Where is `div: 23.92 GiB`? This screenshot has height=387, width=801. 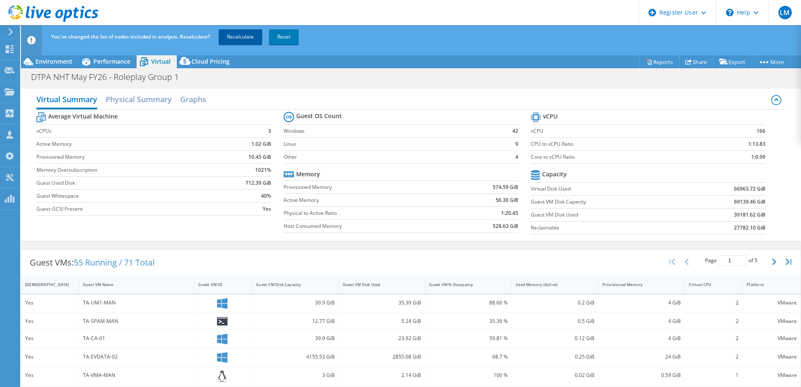
div: 23.92 GiB is located at coordinates (382, 339).